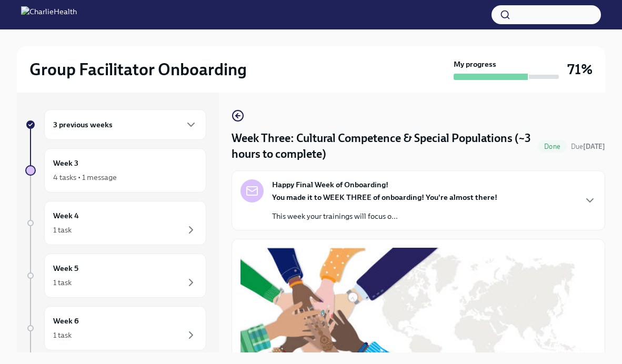 This screenshot has width=622, height=364. I want to click on a: Week 41 task, so click(116, 223).